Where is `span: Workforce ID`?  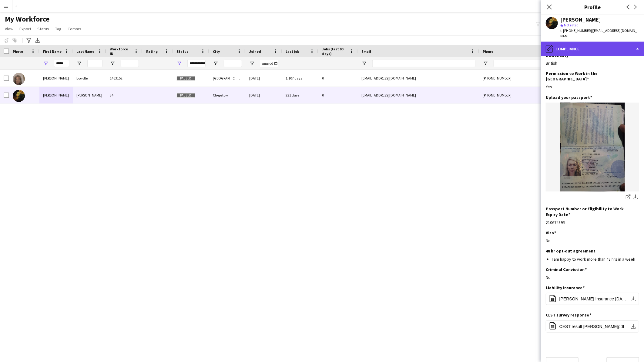 span: Workforce ID is located at coordinates (121, 51).